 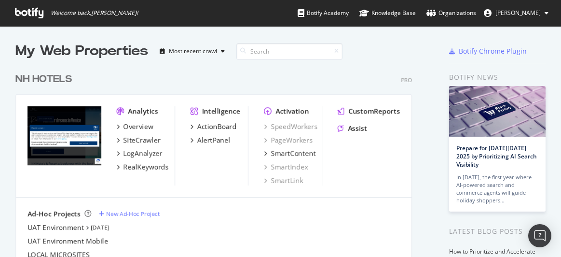 What do you see at coordinates (387, 13) in the screenshot?
I see `div: Knowledge Base` at bounding box center [387, 13].